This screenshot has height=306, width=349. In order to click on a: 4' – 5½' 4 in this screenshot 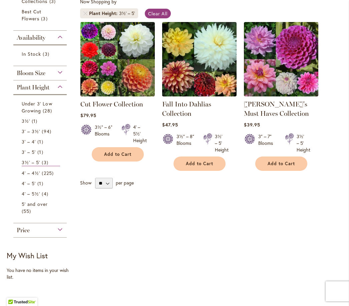, I will do `click(41, 193)`.